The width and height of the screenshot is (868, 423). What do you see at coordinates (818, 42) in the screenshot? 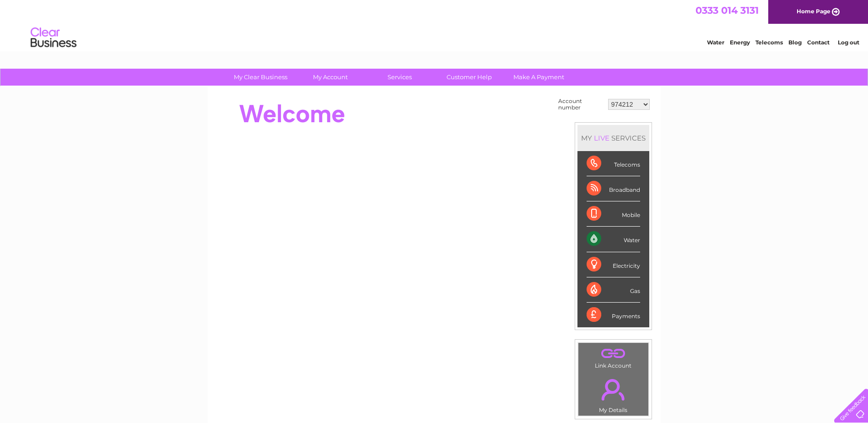
I see `a: Contact` at bounding box center [818, 42].